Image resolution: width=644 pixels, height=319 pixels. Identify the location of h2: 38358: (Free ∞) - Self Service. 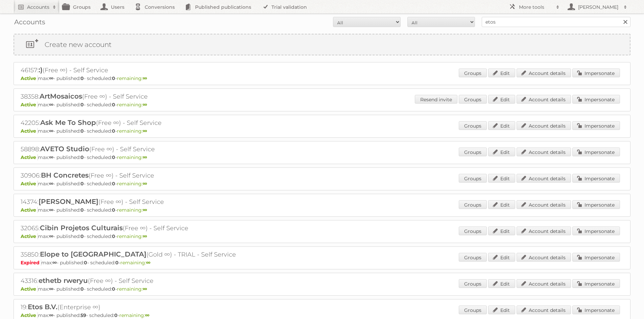
(139, 97).